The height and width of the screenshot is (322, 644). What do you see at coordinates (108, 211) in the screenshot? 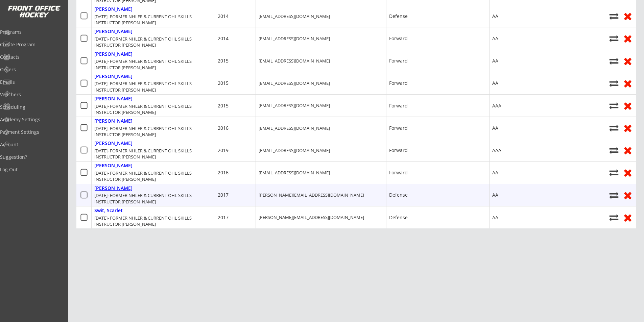
I see `div: Swit, Scarlet` at bounding box center [108, 211].